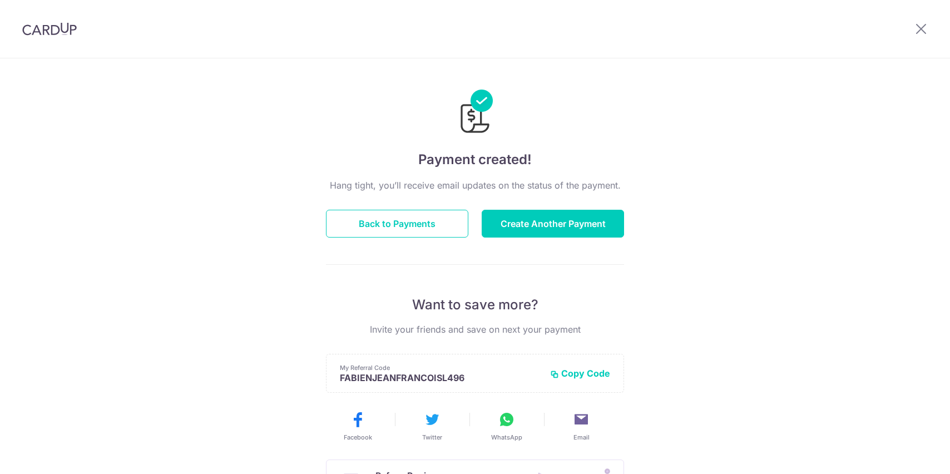  Describe the element at coordinates (358, 437) in the screenshot. I see `span: Facebook` at that location.